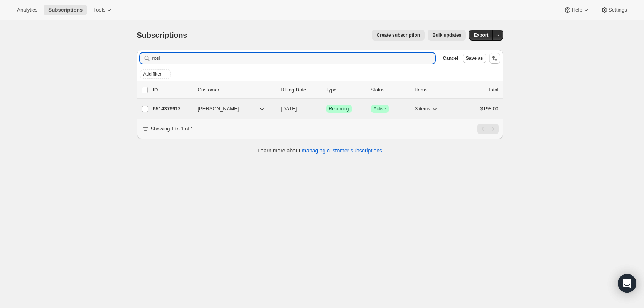 Image resolution: width=644 pixels, height=308 pixels. What do you see at coordinates (481, 35) in the screenshot?
I see `span: Export` at bounding box center [481, 35].